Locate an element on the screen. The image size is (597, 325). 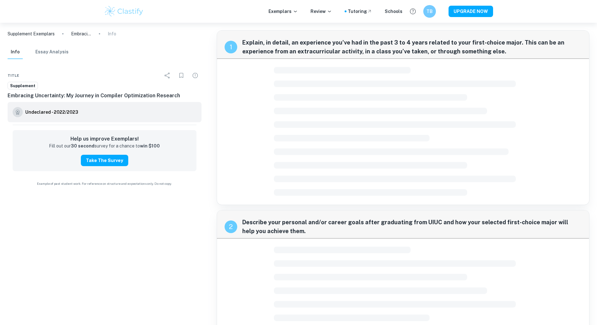
div: Tutoring is located at coordinates (360, 11).